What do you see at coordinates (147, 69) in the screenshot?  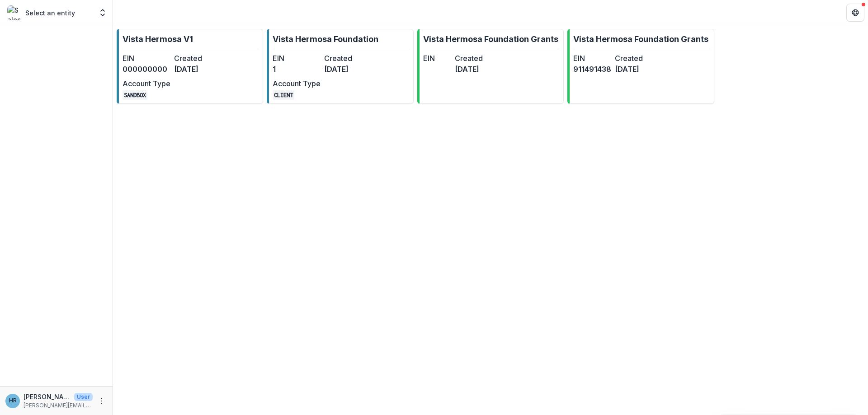 I see `dd: 000000000` at bounding box center [147, 69].